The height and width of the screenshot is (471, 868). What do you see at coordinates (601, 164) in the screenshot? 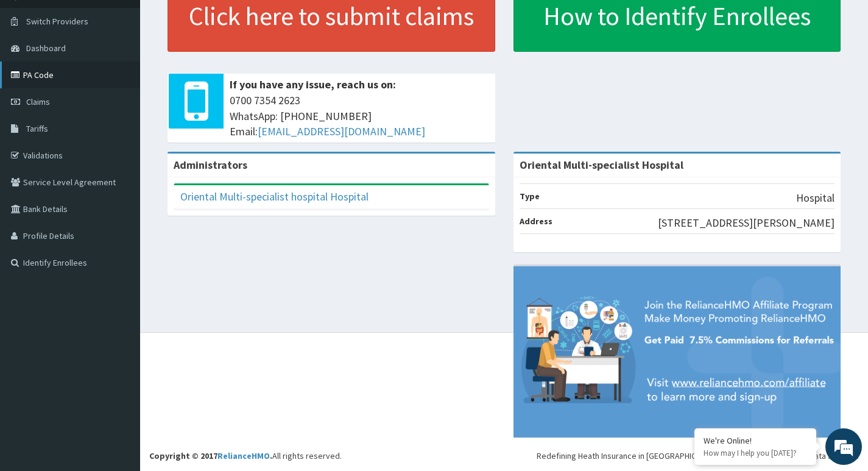
I see `strong: Oriental Multi-specialist Hospital` at bounding box center [601, 164].